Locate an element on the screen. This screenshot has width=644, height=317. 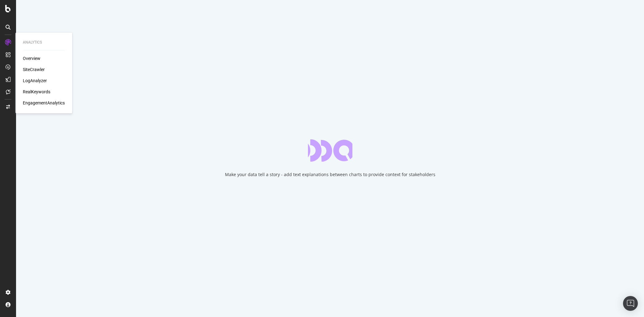
a: SiteCrawler is located at coordinates (34, 70).